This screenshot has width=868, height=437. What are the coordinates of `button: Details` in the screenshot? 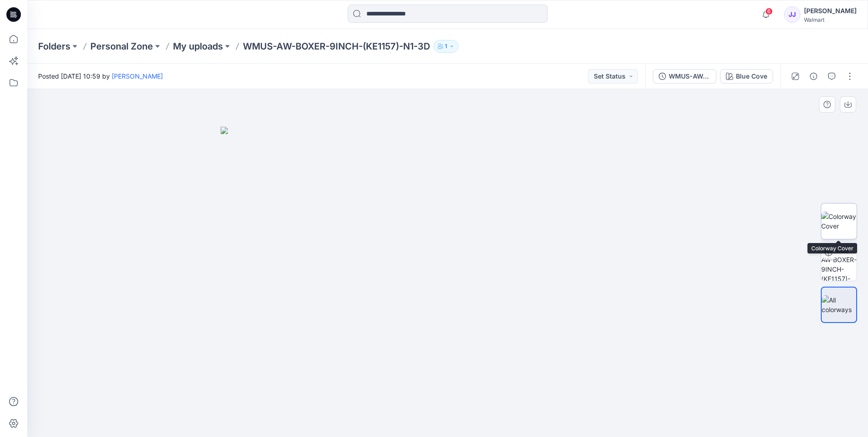 It's located at (813, 76).